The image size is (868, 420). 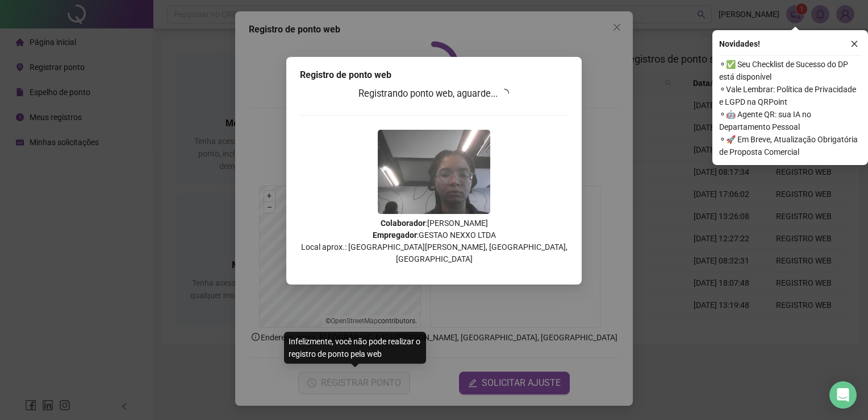 I want to click on span: ⚬ 🤖 Agente QR: sua IA no Departamento Pessoal, so click(x=791, y=120).